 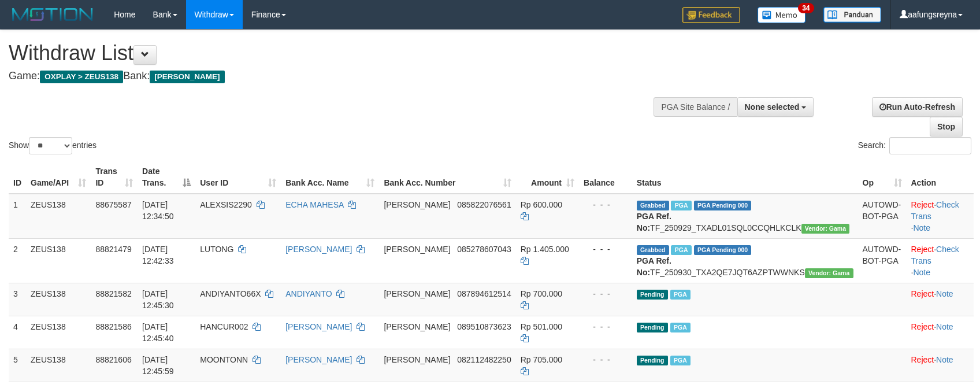 What do you see at coordinates (940, 177) in the screenshot?
I see `th: Action` at bounding box center [940, 177].